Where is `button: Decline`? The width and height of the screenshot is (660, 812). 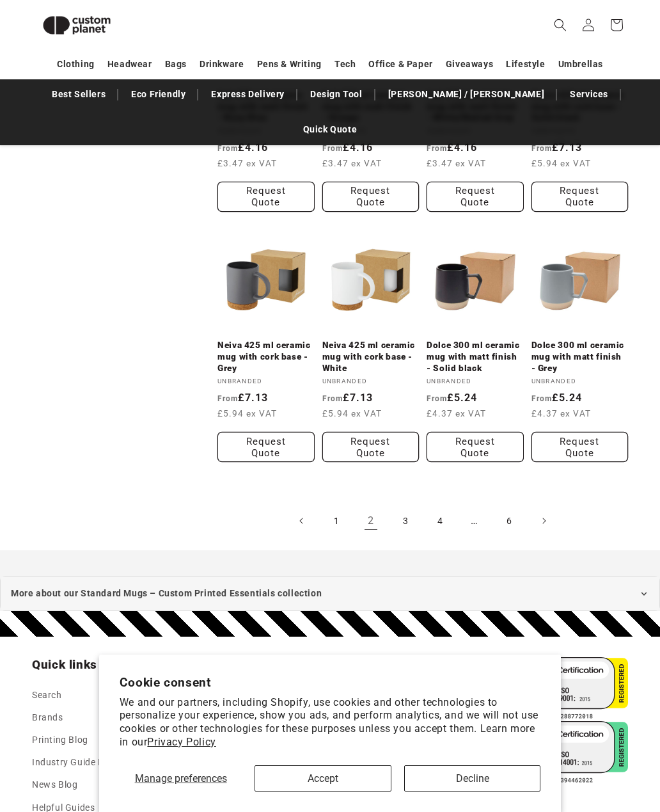 button: Decline is located at coordinates (472, 779).